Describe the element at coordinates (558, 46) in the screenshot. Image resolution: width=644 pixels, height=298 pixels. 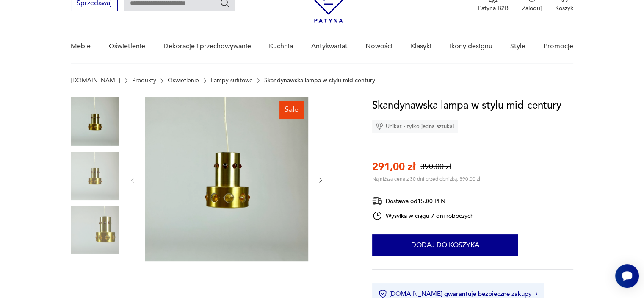
I see `a: Promocje` at that location.